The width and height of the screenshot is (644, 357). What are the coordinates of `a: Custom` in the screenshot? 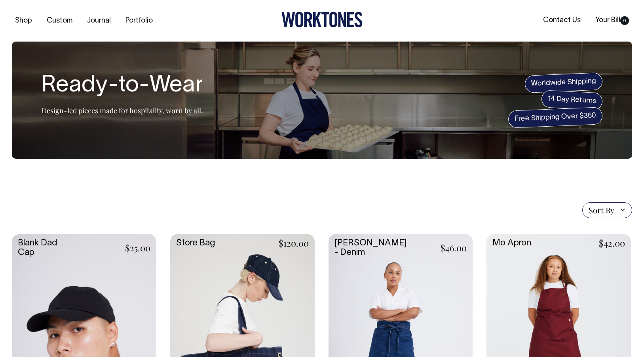 It's located at (59, 21).